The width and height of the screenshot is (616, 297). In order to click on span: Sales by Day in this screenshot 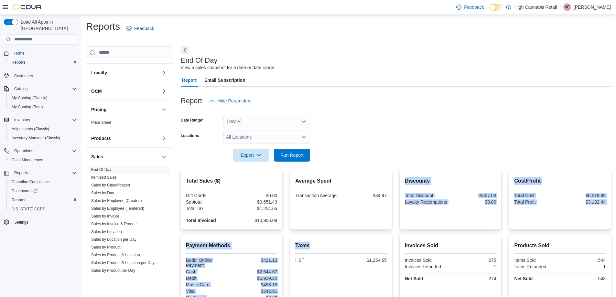, I will do `click(102, 193)`.